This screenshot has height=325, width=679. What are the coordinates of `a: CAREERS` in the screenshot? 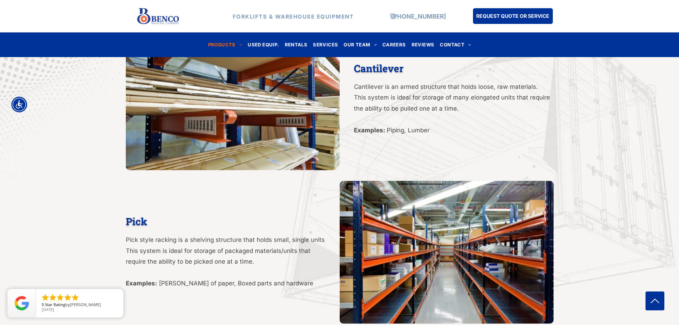 It's located at (394, 45).